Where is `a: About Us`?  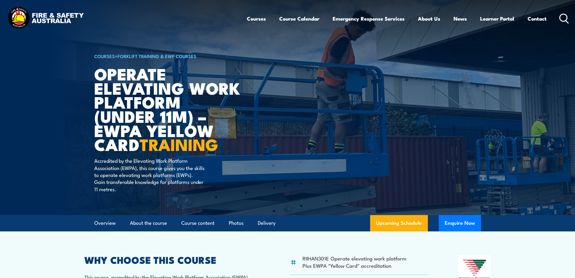
a: About Us is located at coordinates (429, 18).